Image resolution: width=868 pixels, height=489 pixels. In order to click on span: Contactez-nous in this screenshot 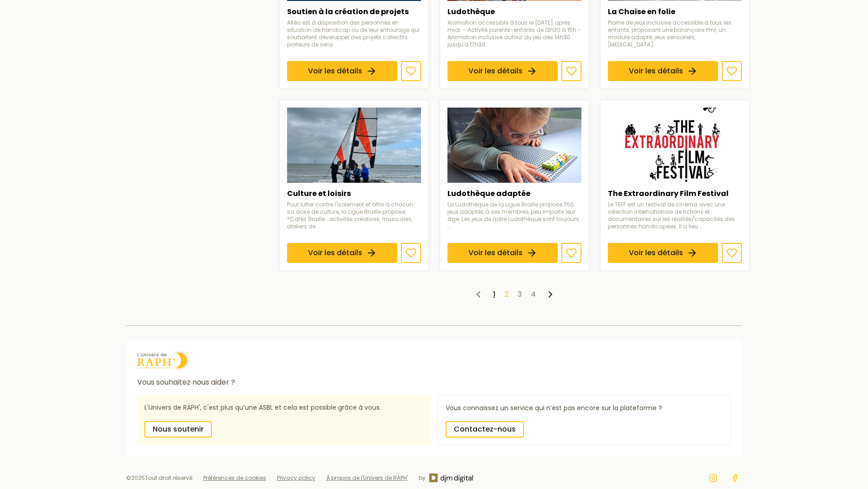, I will do `click(485, 429)`.